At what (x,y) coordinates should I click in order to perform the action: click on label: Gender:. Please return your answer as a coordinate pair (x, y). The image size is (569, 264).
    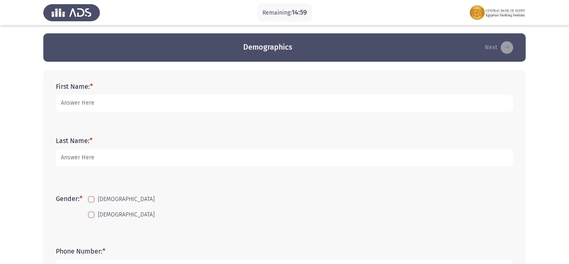
    Looking at the image, I should click on (69, 198).